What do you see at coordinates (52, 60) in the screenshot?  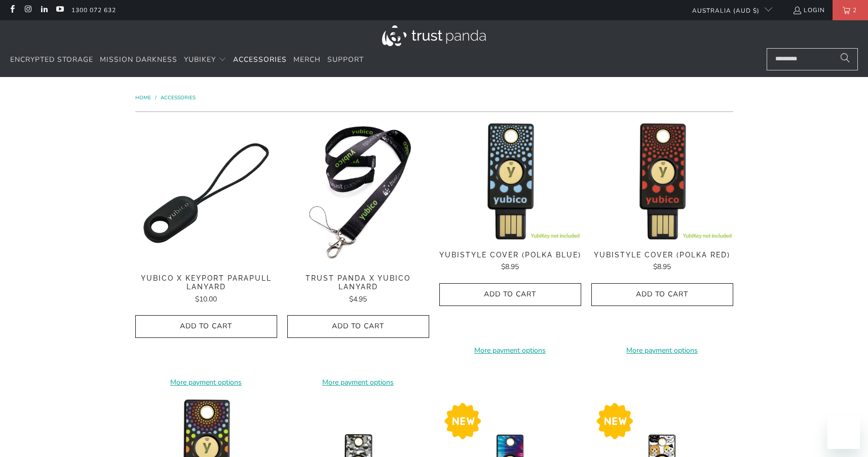 I see `a: Encrypted Storage` at bounding box center [52, 60].